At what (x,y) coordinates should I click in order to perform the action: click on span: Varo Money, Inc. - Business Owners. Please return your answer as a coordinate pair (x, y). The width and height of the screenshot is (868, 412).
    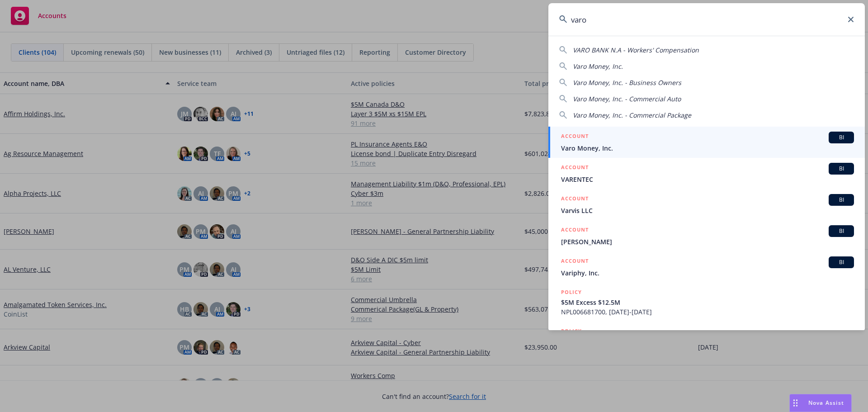
    Looking at the image, I should click on (627, 83).